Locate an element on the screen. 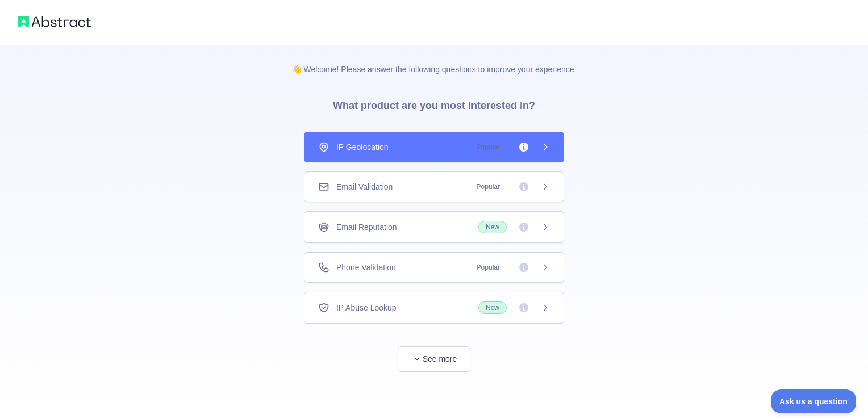  h3: What product are you most interested in? is located at coordinates (434, 104).